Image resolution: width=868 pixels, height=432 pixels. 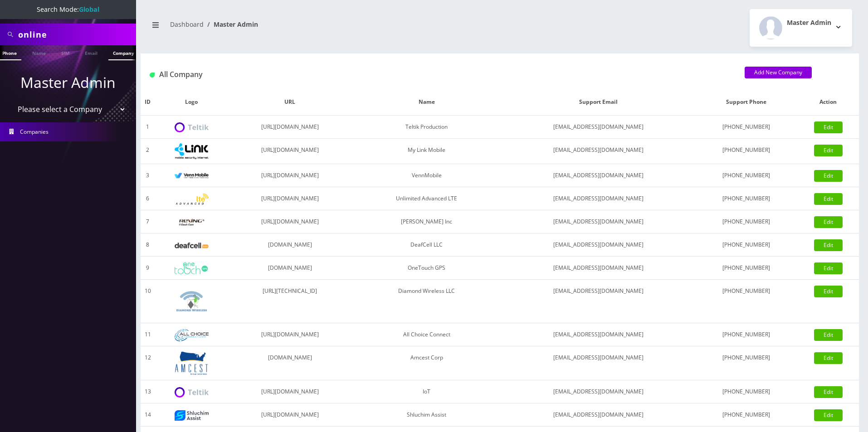 I want to click on td: 14, so click(x=147, y=415).